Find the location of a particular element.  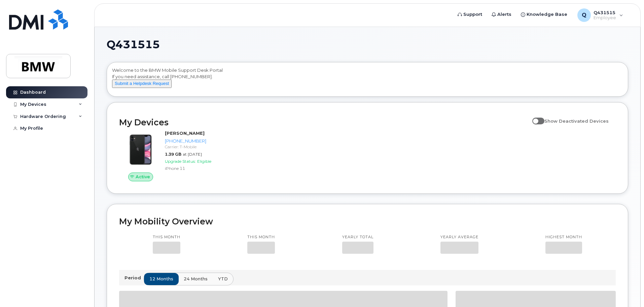

span: Active is located at coordinates (143, 177).